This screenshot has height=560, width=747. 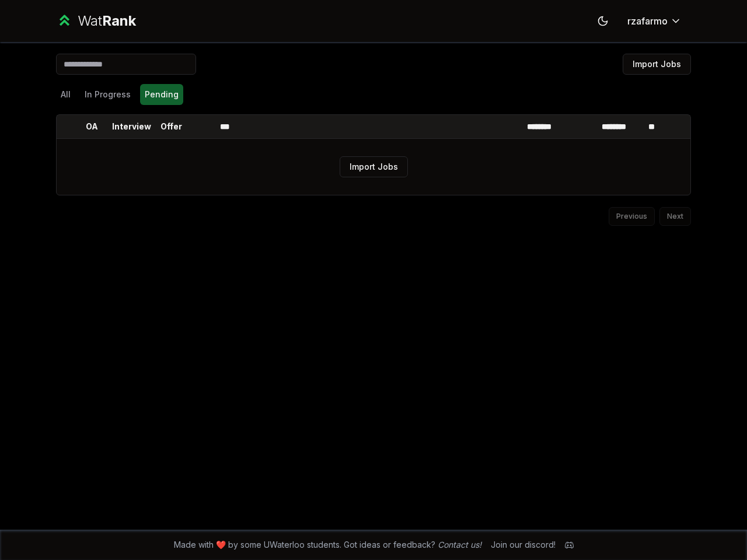 What do you see at coordinates (161, 95) in the screenshot?
I see `button: Pending` at bounding box center [161, 95].